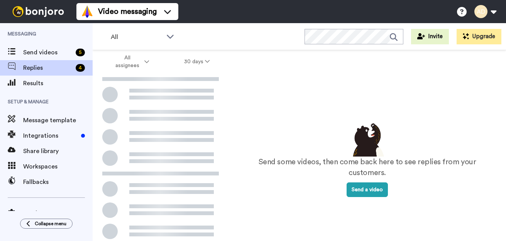 This screenshot has height=241, width=506. What do you see at coordinates (137, 37) in the screenshot?
I see `span: All` at bounding box center [137, 37].